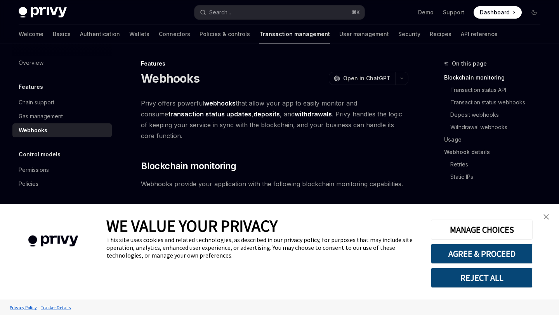 Image resolution: width=559 pixels, height=315 pixels. I want to click on strong: webhooks, so click(220, 103).